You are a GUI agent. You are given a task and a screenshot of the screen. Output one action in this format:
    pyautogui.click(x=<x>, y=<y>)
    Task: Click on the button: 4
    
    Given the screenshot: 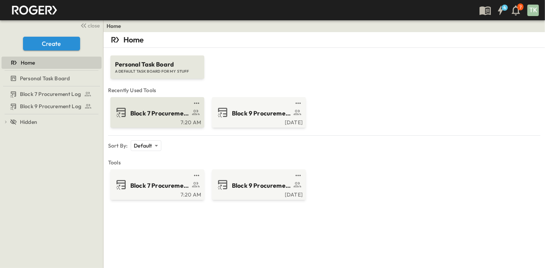 What is the action you would take?
    pyautogui.click(x=500, y=10)
    